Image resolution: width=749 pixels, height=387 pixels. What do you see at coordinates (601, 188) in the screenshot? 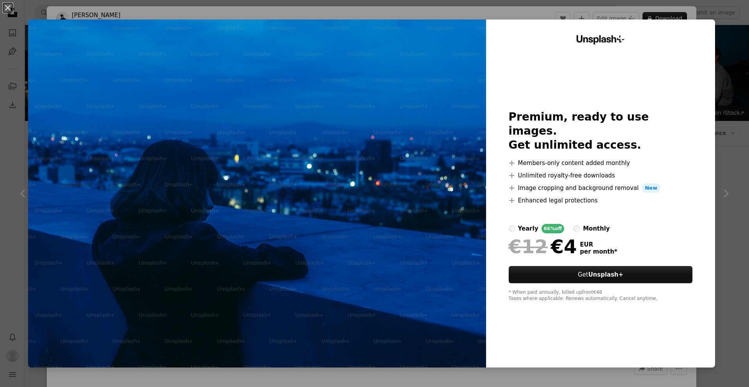
I see `li: Image cropping and background removal` at bounding box center [601, 188].